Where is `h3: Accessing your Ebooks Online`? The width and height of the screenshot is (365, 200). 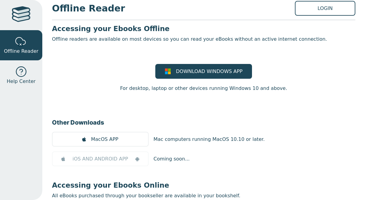 h3: Accessing your Ebooks Online is located at coordinates (203, 185).